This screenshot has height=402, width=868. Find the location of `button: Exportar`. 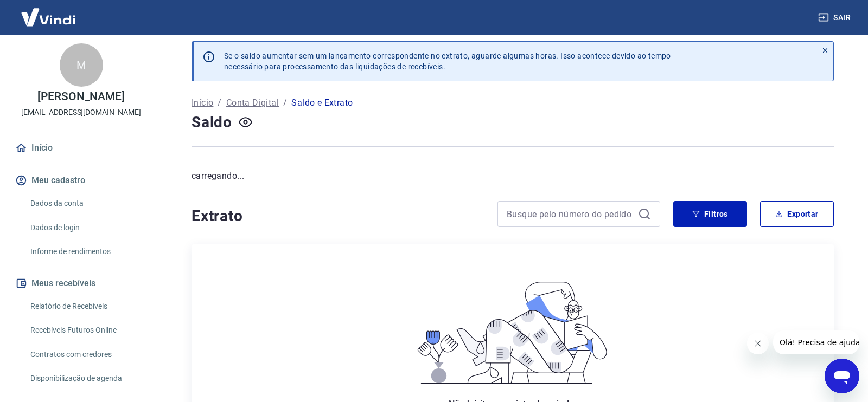

button: Exportar is located at coordinates (796, 215).